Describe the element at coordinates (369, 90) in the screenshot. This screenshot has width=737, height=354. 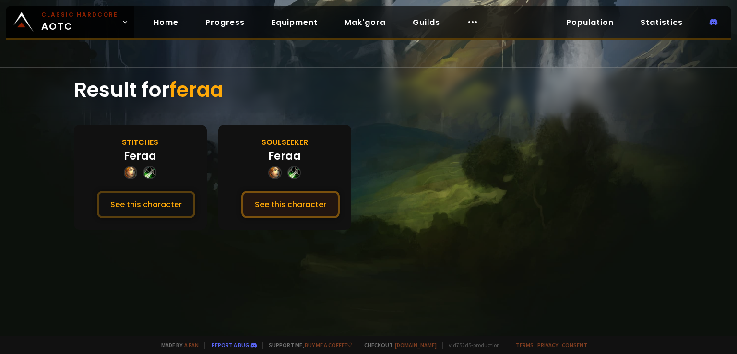
I see `div: Result for` at that location.